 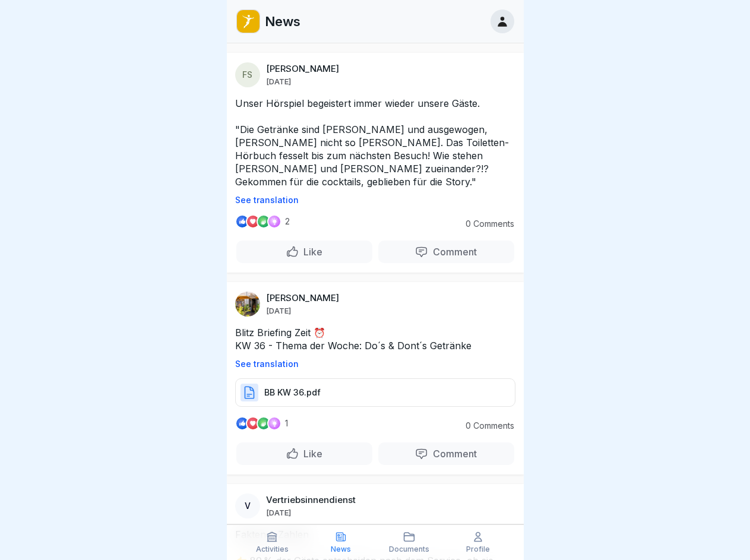 I want to click on p: Documents, so click(x=409, y=549).